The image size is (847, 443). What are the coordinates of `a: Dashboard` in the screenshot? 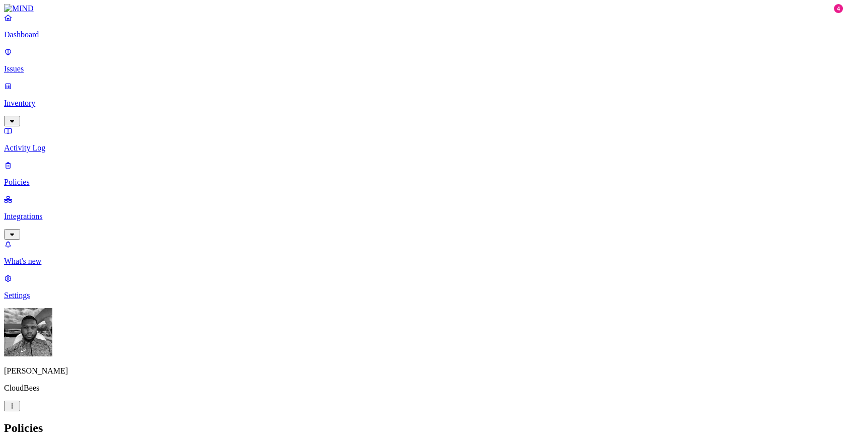 It's located at (423, 26).